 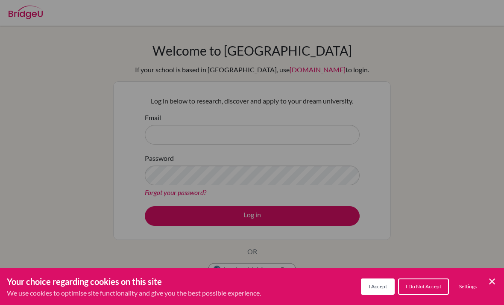 I want to click on span: I Do Not Accept, so click(x=424, y=286).